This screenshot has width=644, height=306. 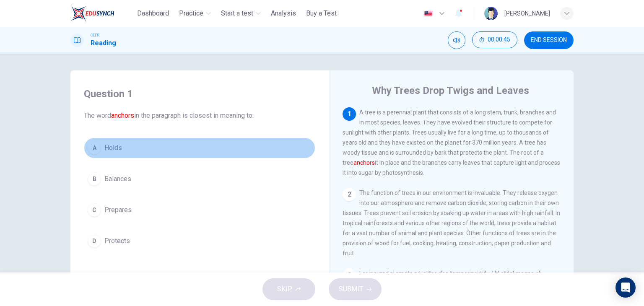 I want to click on button: DProtects, so click(x=199, y=241).